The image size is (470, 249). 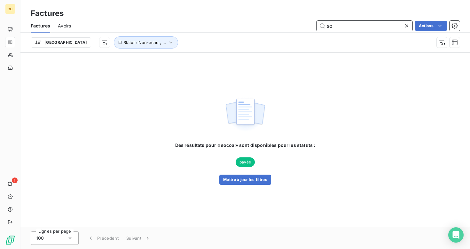 What do you see at coordinates (364, 26) in the screenshot?
I see `input: Rechercher` at bounding box center [364, 26].